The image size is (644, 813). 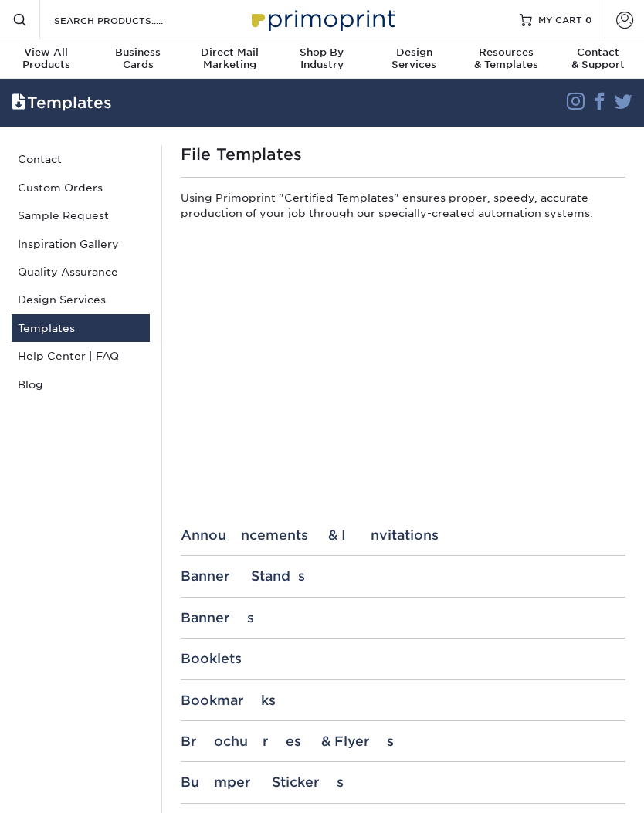 What do you see at coordinates (598, 59) in the screenshot?
I see `a: Contact& Support` at bounding box center [598, 59].